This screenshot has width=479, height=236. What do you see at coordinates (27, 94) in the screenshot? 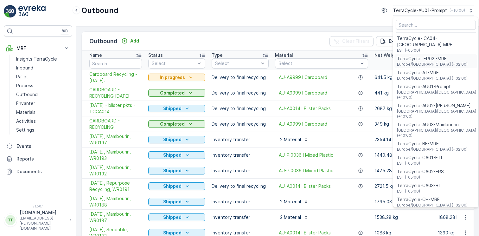
I see `p: Outbound` at bounding box center [27, 94].